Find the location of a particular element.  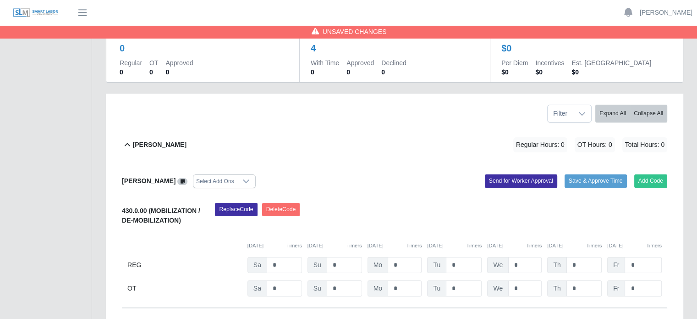

div: REG is located at coordinates (185, 265).